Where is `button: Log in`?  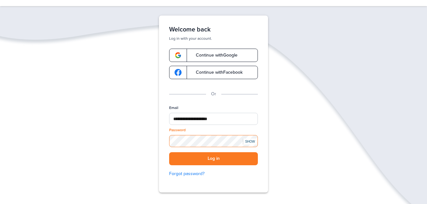
button: Log in is located at coordinates (213, 159).